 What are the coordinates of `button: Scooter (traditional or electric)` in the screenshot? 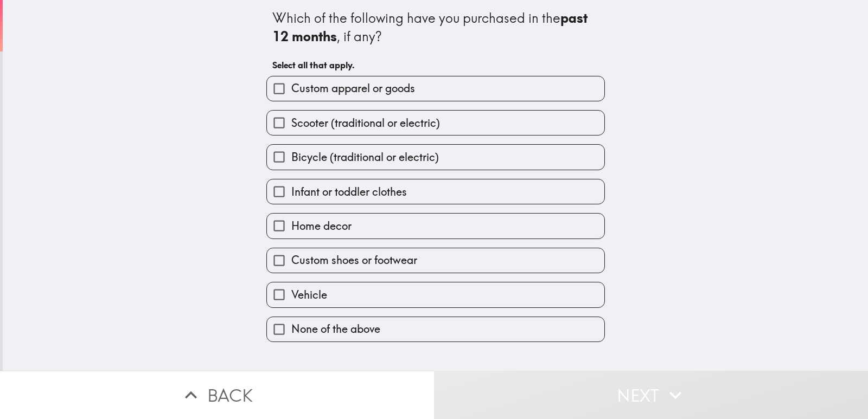 It's located at (436, 123).